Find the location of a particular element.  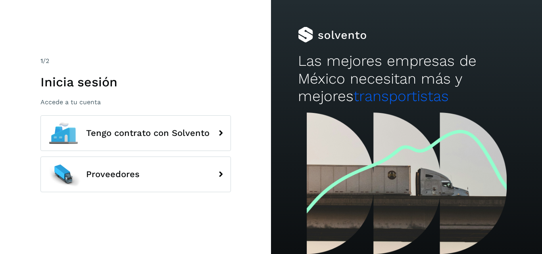

span: Proveedores is located at coordinates (113, 175).